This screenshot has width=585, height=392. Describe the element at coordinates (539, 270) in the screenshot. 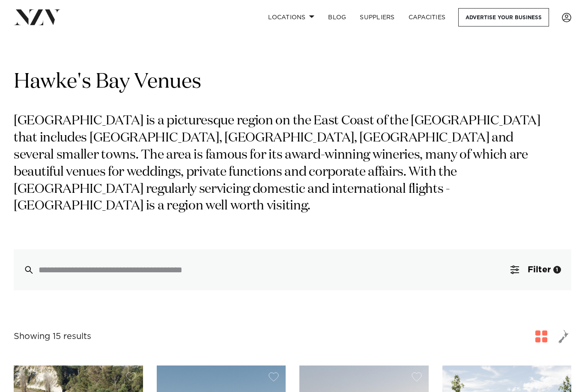

I see `span: Filter` at that location.